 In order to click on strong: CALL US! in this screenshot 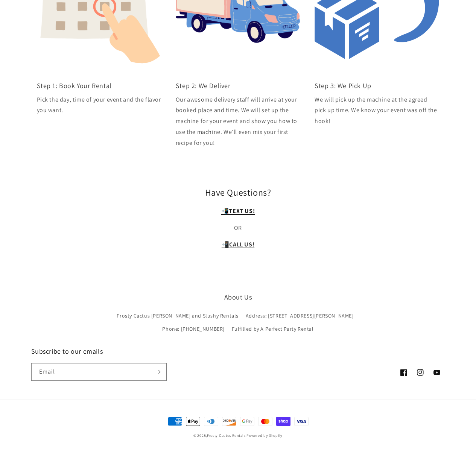, I will do `click(241, 244)`.